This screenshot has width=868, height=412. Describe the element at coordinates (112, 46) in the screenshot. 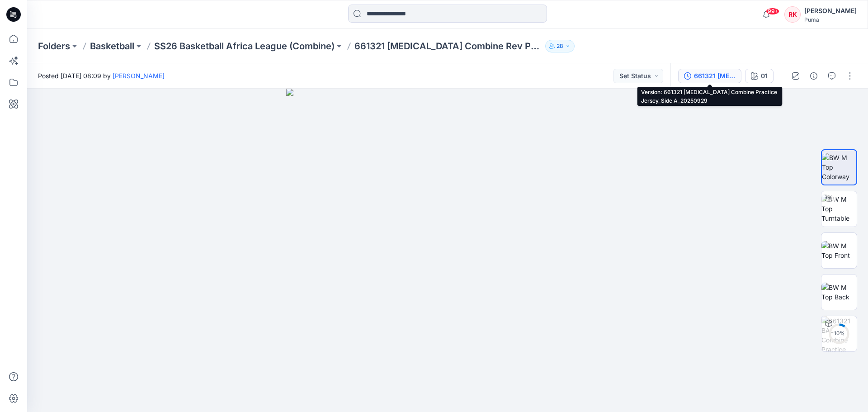

I see `p: Basketball` at that location.